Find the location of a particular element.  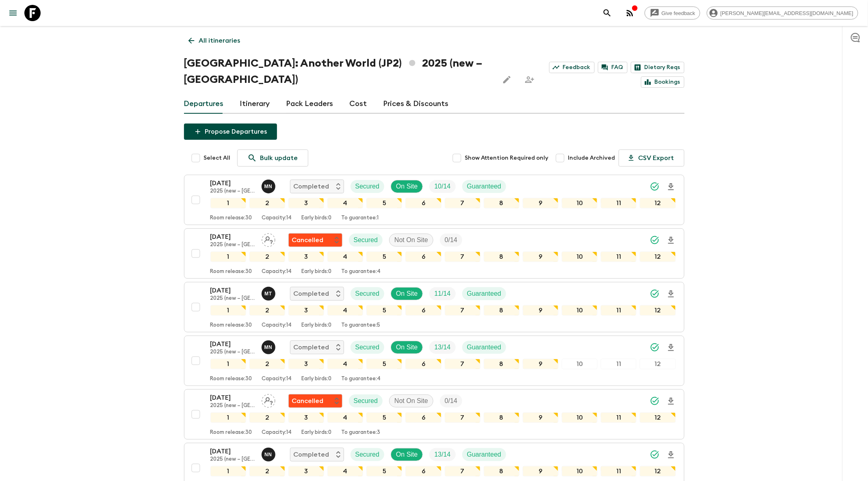

div: 12 is located at coordinates (657, 364).